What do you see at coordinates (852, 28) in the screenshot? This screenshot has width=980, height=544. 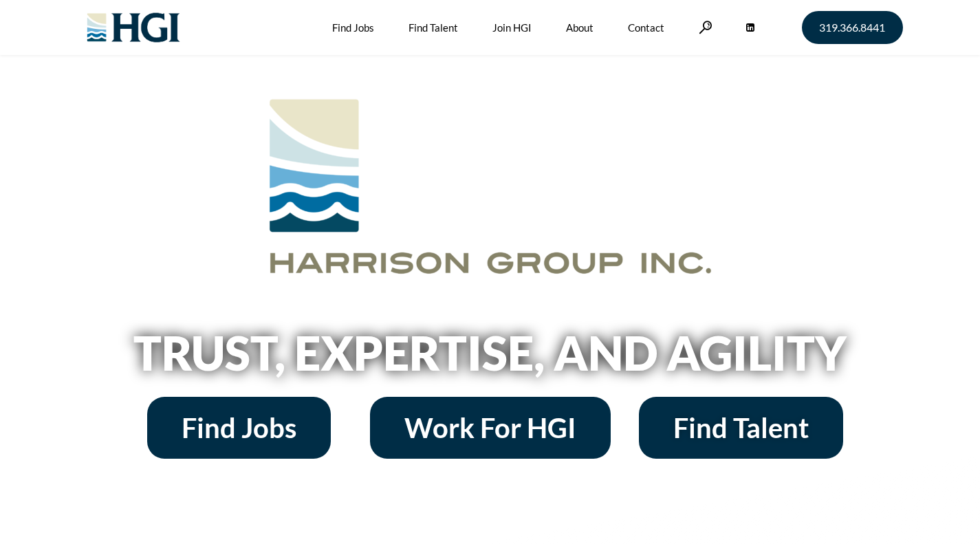 I see `a: 319.366.8441` at bounding box center [852, 28].